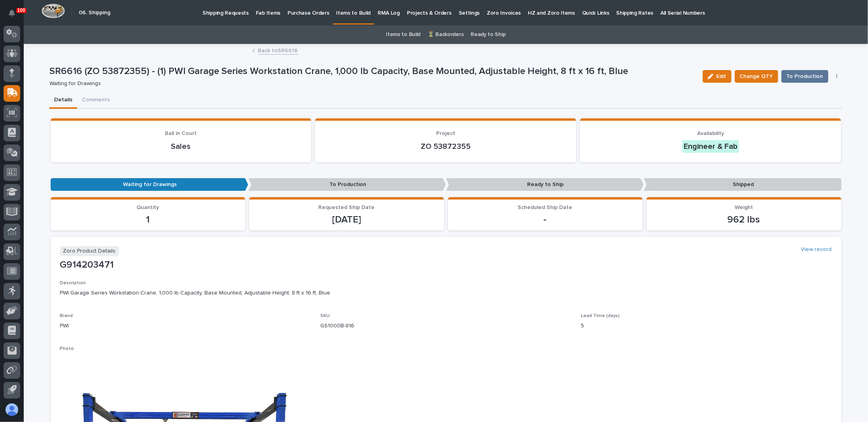 The width and height of the screenshot is (868, 422). Describe the element at coordinates (488, 34) in the screenshot. I see `a: Ready to Ship` at that location.